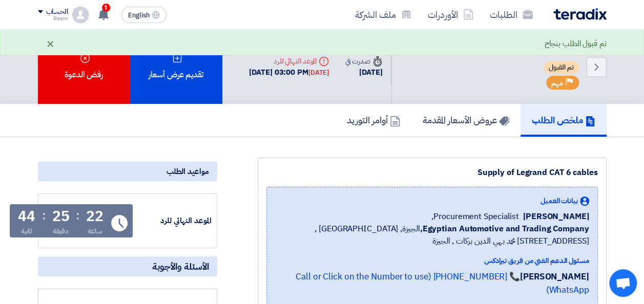  I want to click on span: مهم, so click(557, 83).